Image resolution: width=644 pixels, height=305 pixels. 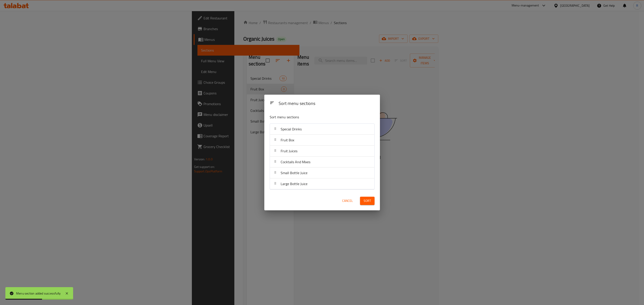 What do you see at coordinates (294, 173) in the screenshot?
I see `span: Small Bottle Juice` at bounding box center [294, 173].